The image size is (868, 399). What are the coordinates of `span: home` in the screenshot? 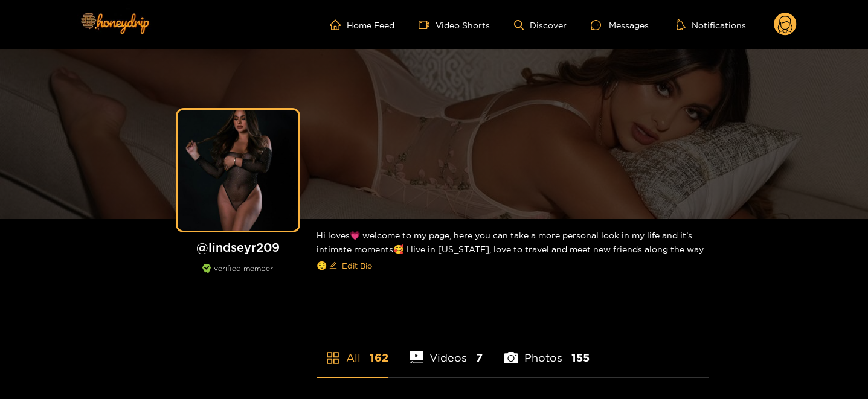 It's located at (338, 24).